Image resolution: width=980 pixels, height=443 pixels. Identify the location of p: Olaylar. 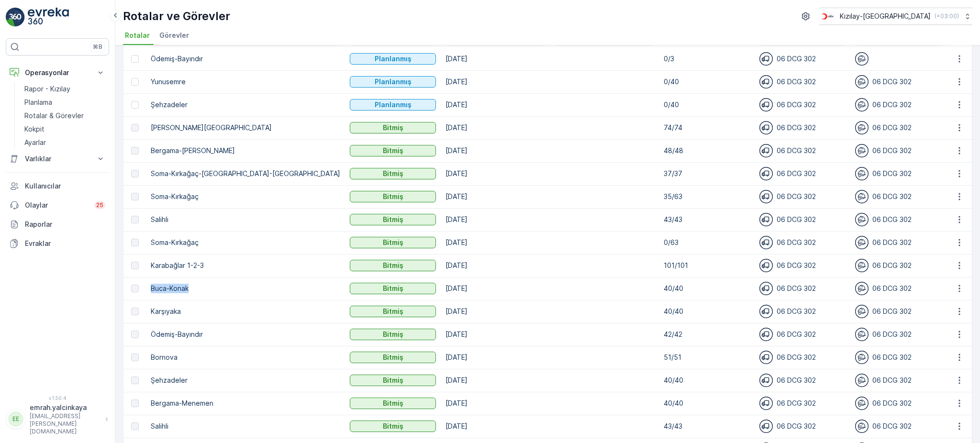
(56, 205).